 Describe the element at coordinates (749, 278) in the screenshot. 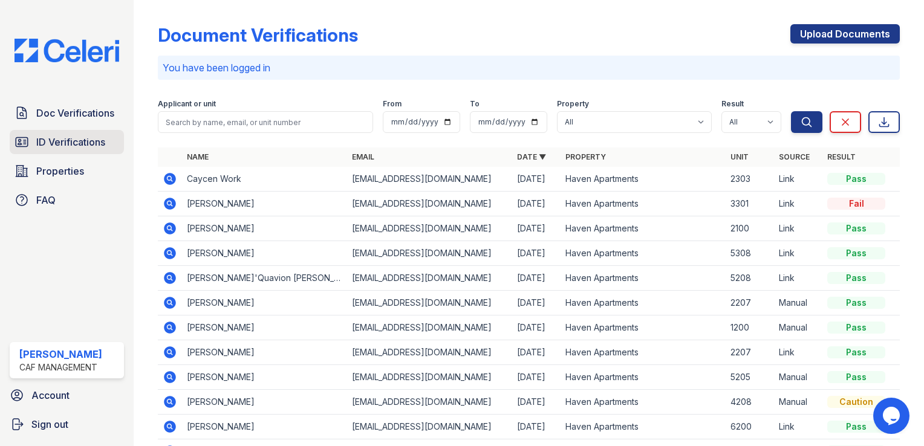

I see `td: 5208` at that location.